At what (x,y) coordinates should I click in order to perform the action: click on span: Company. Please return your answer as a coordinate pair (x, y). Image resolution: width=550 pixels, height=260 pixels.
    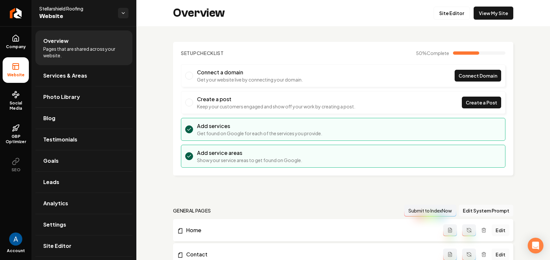
    Looking at the image, I should click on (16, 47).